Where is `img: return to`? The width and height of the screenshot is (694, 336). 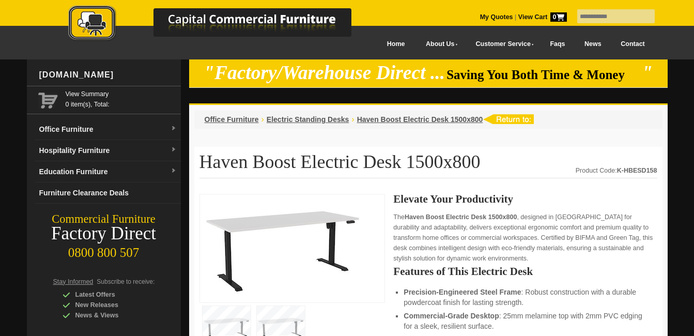 img: return to is located at coordinates (508, 119).